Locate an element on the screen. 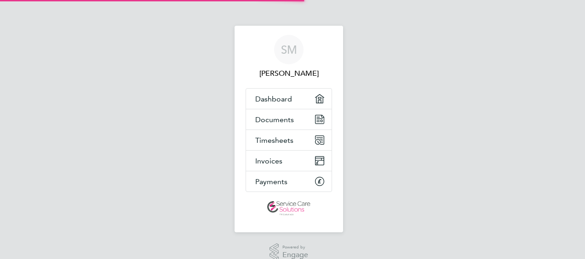  span: Engage is located at coordinates (295, 255).